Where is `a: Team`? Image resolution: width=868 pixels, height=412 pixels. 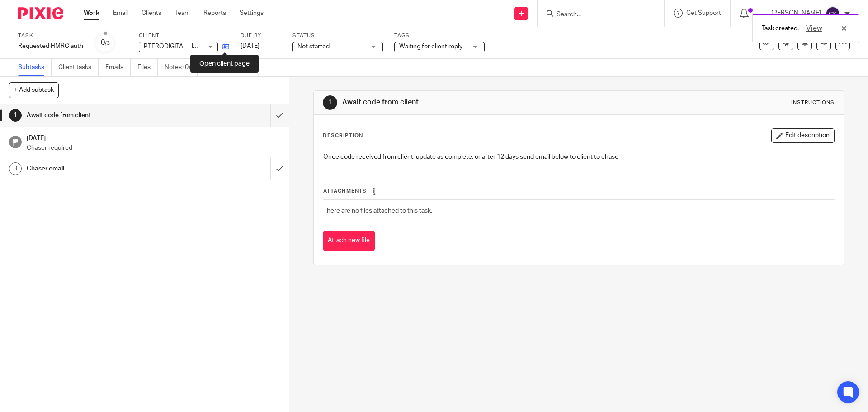
a: Team is located at coordinates (182, 13).